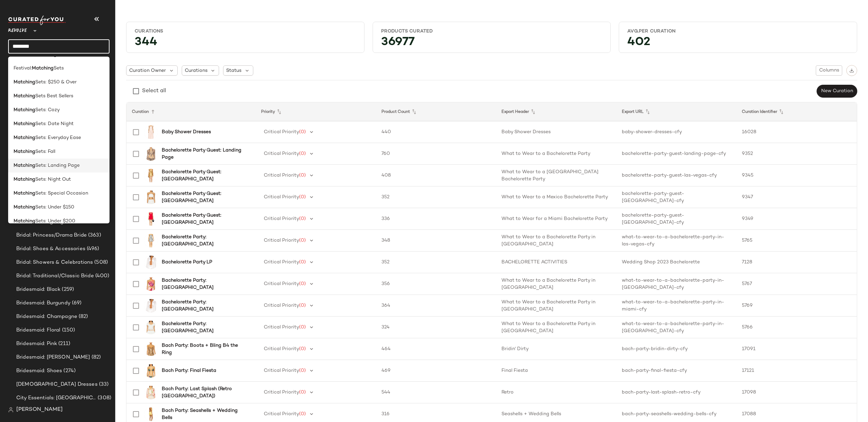  Describe the element at coordinates (436, 327) in the screenshot. I see `td: 324` at that location.